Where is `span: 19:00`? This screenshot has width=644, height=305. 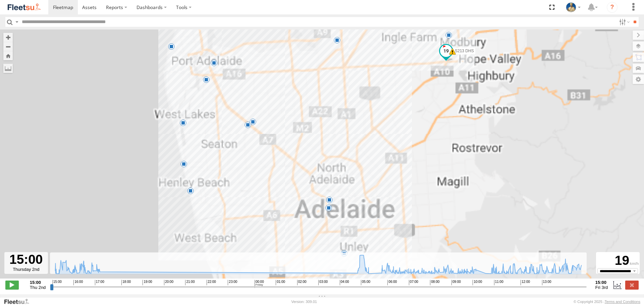
span: 19:00 is located at coordinates (147, 282).